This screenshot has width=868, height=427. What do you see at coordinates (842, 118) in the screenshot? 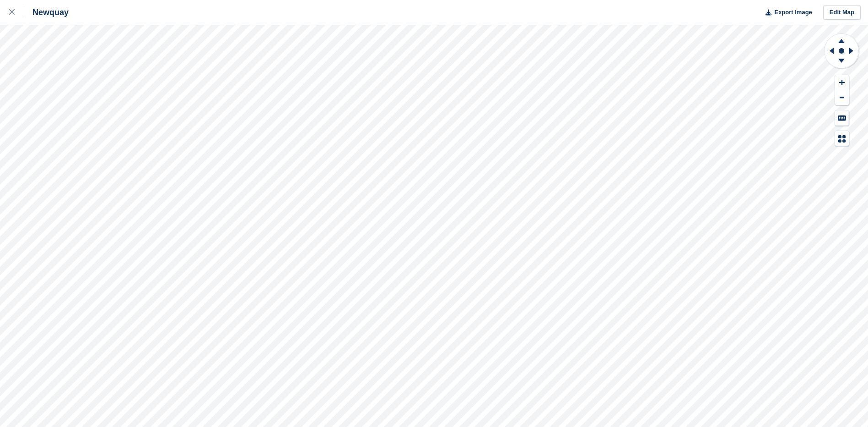
I see `button: Keyboard Shortcuts` at bounding box center [842, 118].